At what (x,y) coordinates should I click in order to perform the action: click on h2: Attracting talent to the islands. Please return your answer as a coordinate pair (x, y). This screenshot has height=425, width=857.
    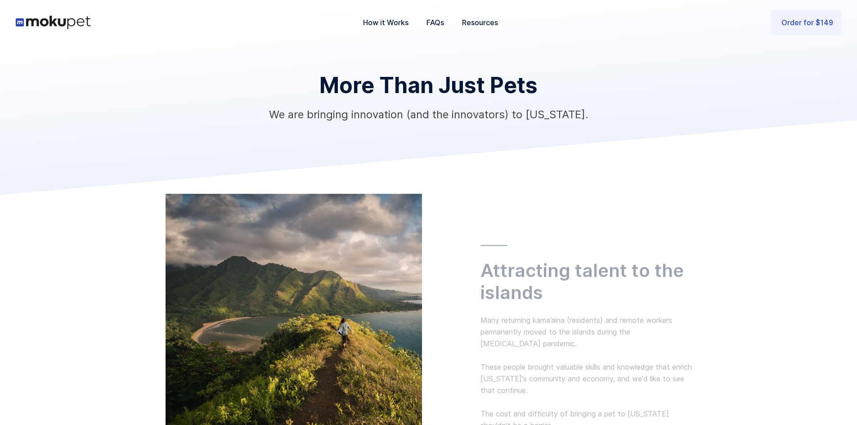
    Looking at the image, I should click on (586, 282).